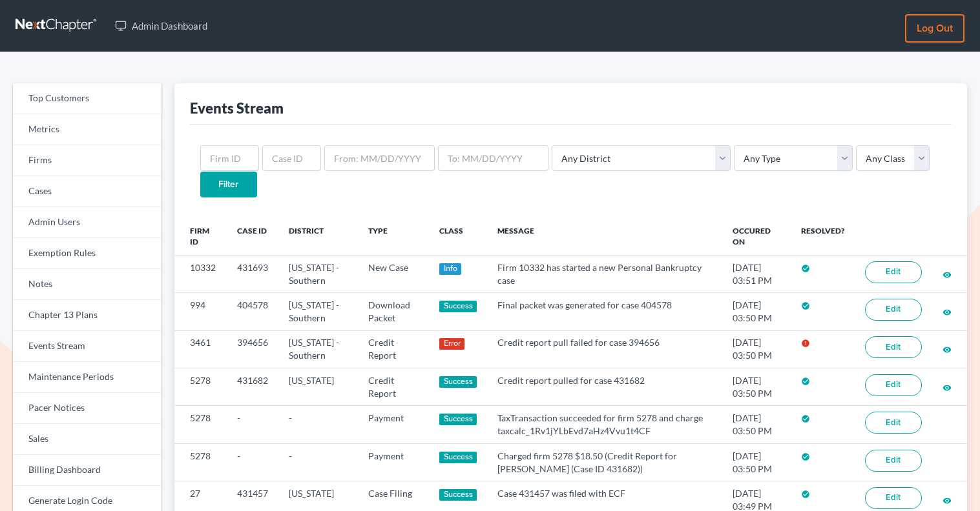  Describe the element at coordinates (450, 269) in the screenshot. I see `div: Info` at that location.